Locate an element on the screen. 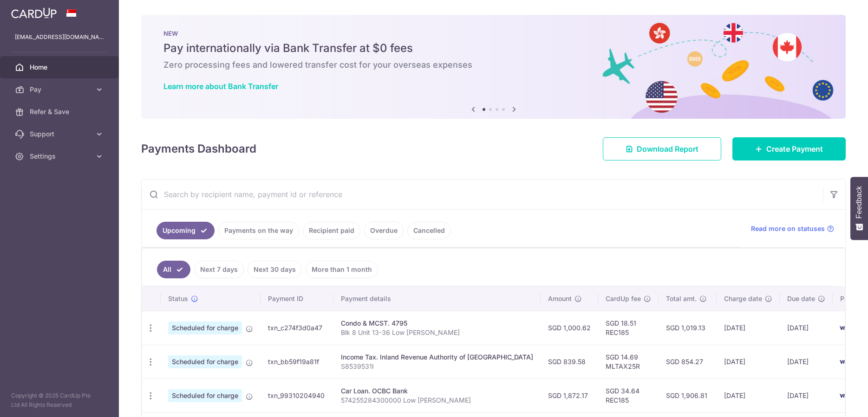  span: Pay is located at coordinates (60, 90).